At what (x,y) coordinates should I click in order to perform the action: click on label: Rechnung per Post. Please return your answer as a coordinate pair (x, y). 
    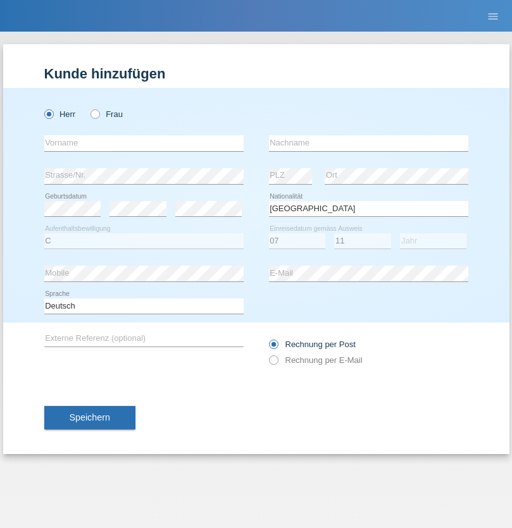
    Looking at the image, I should click on (312, 344).